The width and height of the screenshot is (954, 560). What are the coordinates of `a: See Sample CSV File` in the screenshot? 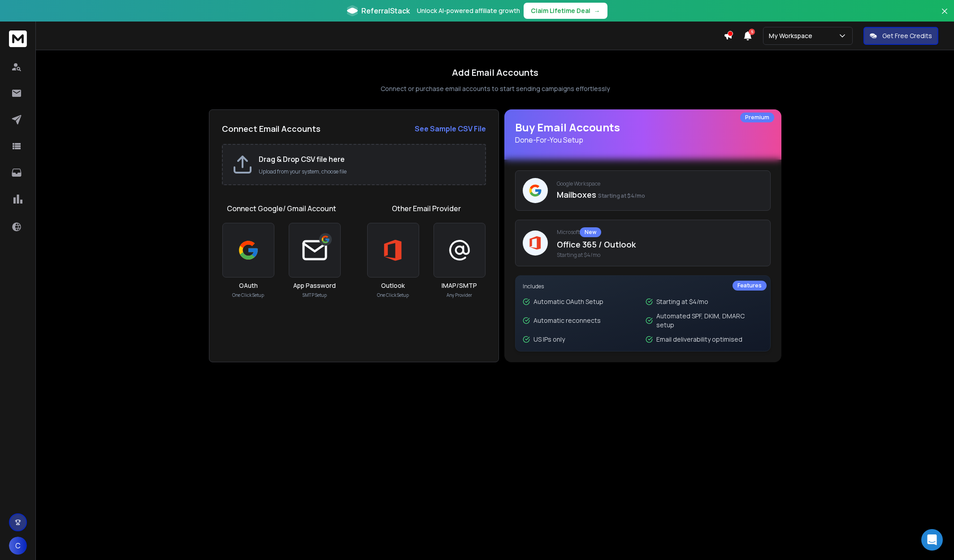 It's located at (450, 129).